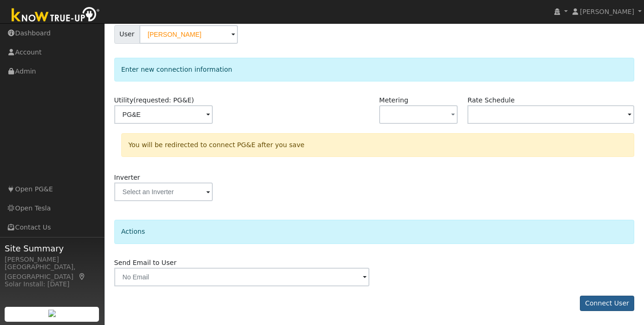 Image resolution: width=644 pixels, height=325 pixels. I want to click on button: Connect User, so click(607, 303).